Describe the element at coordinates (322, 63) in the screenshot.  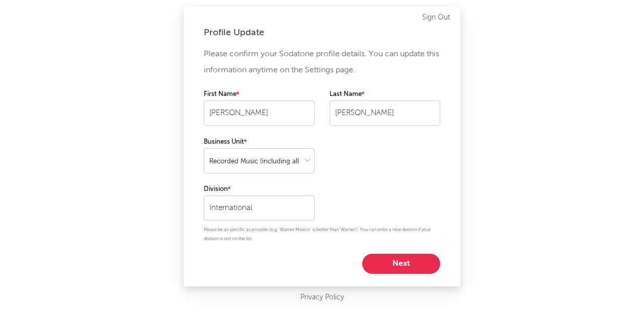
I see `p: Please confirm your Sodatone profile details. You can update this information anytime on the Sett...` at that location.